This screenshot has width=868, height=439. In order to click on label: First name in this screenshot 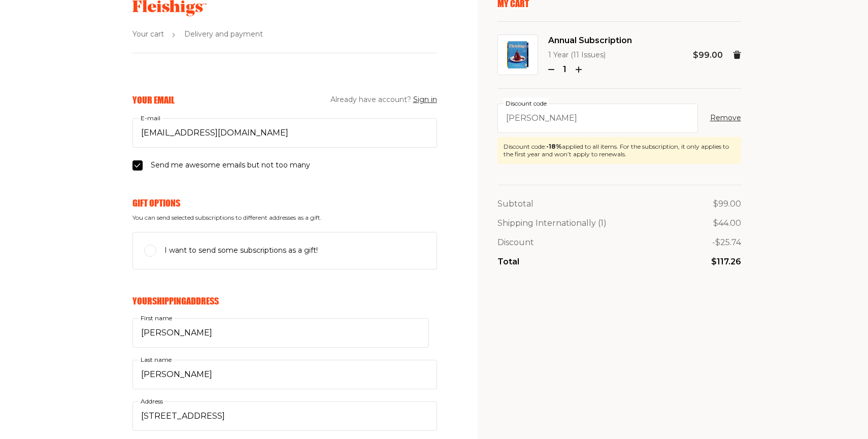, I will do `click(157, 318)`.